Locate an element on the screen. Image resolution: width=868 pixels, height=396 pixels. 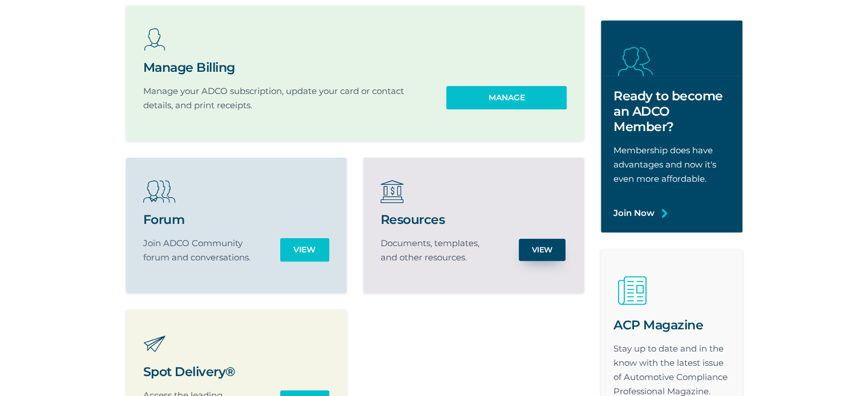
p: Join ADCO Community forum and conversations. is located at coordinates (200, 250).